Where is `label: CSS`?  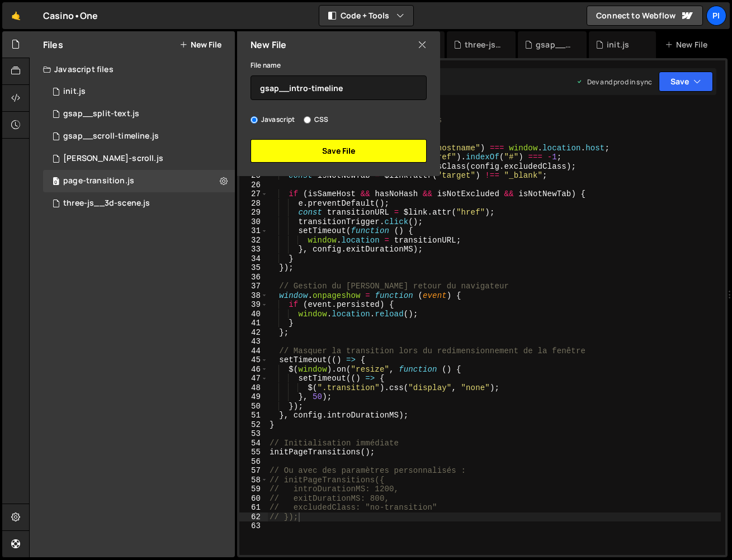
label: CSS is located at coordinates (316, 120).